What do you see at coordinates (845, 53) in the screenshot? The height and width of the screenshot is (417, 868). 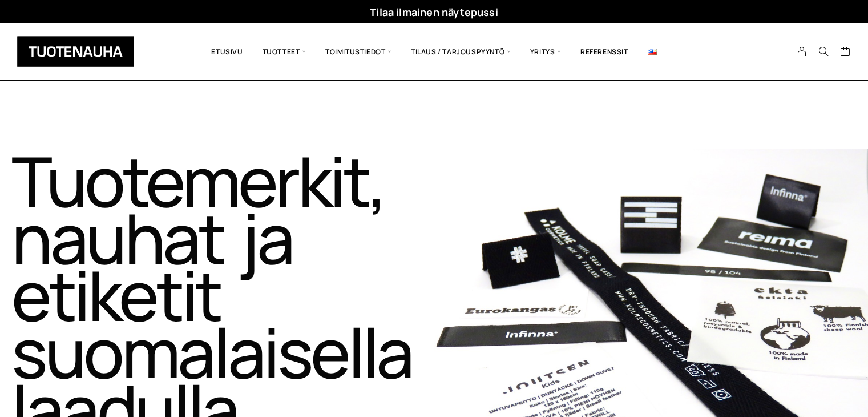 I see `a: Cart` at bounding box center [845, 53].